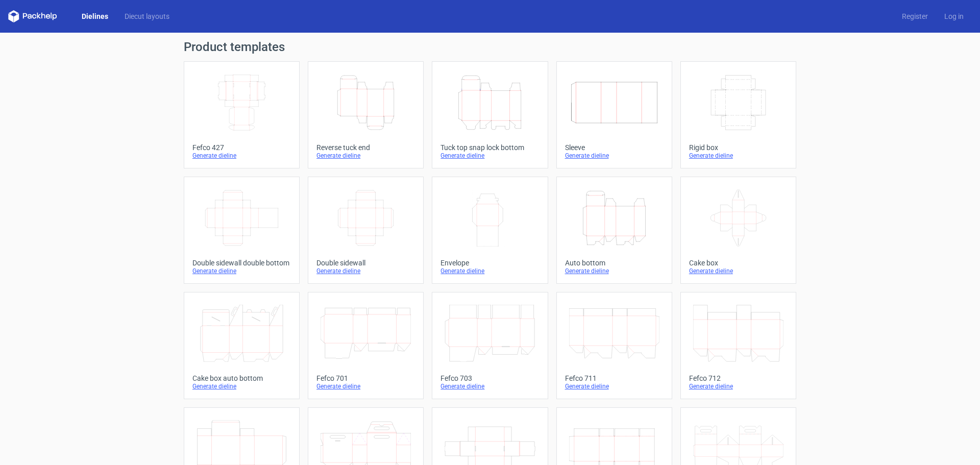  What do you see at coordinates (614, 230) in the screenshot?
I see `a: Auto bottomGenerate dieline` at bounding box center [614, 230].